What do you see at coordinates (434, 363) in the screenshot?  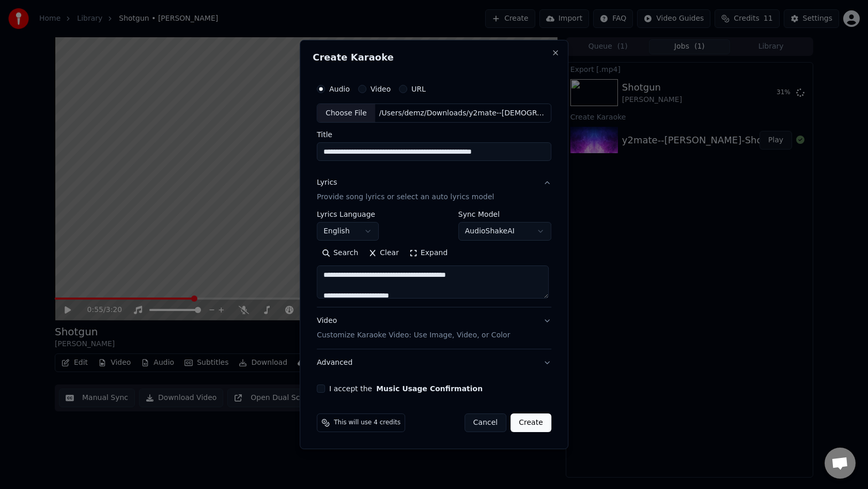 I see `button: Advanced` at bounding box center [434, 363].